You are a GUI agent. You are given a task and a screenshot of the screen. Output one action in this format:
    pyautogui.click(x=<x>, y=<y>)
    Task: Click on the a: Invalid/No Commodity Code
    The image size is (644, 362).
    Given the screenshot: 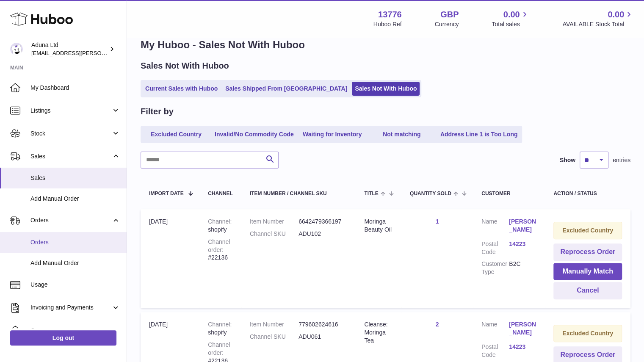 What is the action you would take?
    pyautogui.click(x=254, y=134)
    